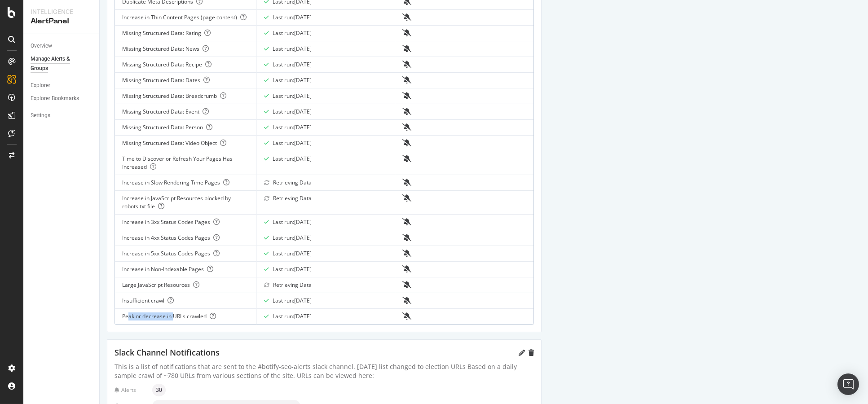 This screenshot has height=404, width=868. Describe the element at coordinates (186, 128) in the screenshot. I see `div: Missing Structured Data: Person` at that location.